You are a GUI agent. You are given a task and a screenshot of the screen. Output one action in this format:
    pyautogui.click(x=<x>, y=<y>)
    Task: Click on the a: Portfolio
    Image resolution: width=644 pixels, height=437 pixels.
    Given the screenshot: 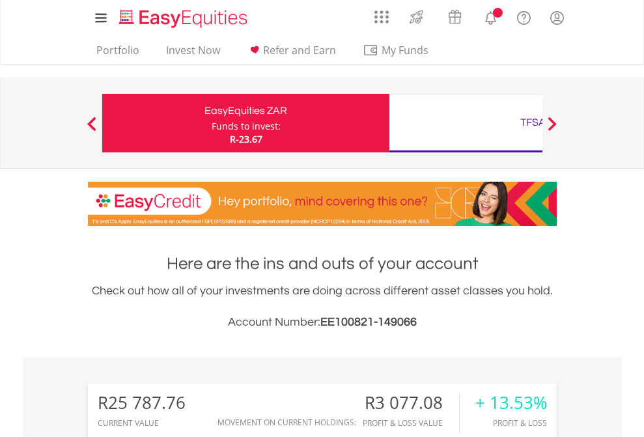 What is the action you would take?
    pyautogui.click(x=118, y=53)
    